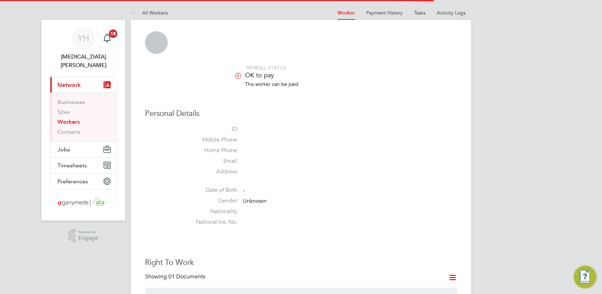 The height and width of the screenshot is (294, 602). What do you see at coordinates (88, 238) in the screenshot?
I see `span: Engage` at bounding box center [88, 238].